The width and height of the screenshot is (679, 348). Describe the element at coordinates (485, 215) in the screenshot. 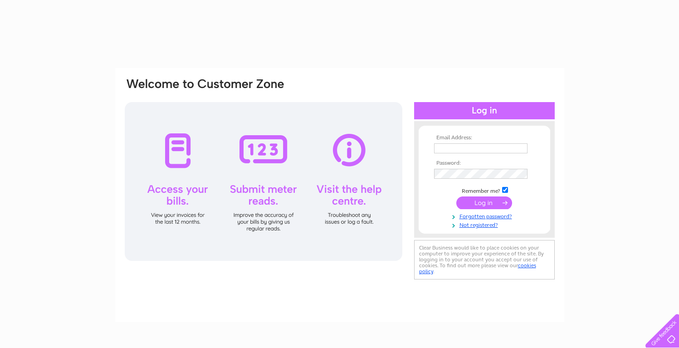

I see `a: Forgotten password?` at that location.